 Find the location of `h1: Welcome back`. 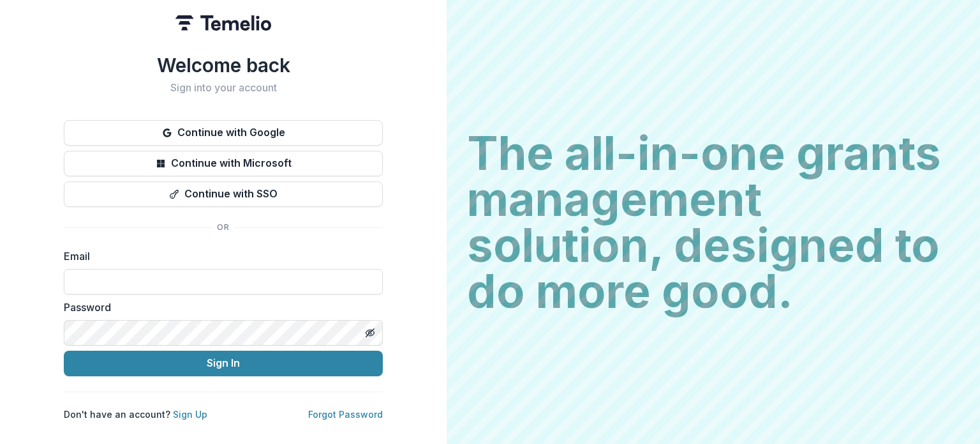

h1: Welcome back is located at coordinates (223, 65).